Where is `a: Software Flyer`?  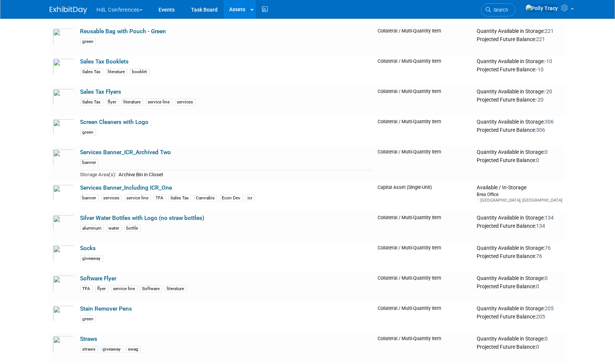 a: Software Flyer is located at coordinates (98, 279).